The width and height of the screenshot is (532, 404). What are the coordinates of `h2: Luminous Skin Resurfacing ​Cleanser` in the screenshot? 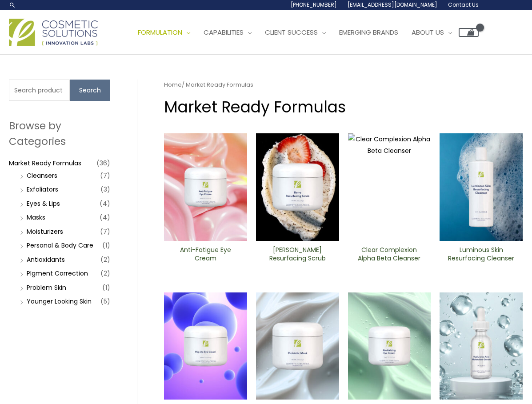 It's located at (481, 254).